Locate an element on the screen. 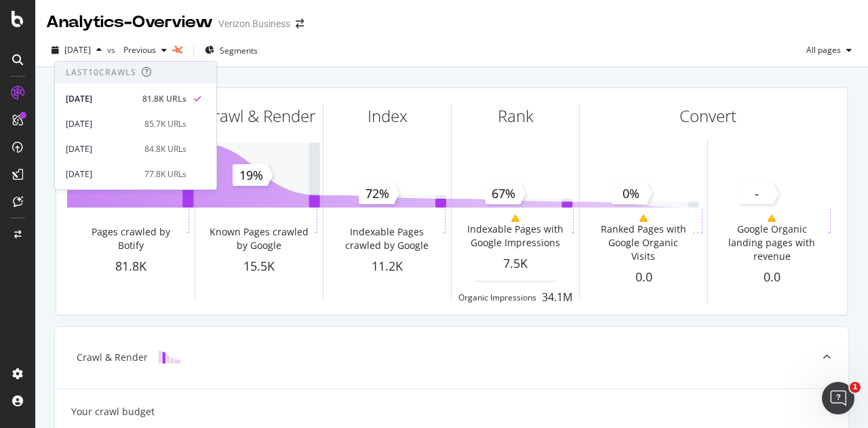  div: 34.1M is located at coordinates (557, 297).